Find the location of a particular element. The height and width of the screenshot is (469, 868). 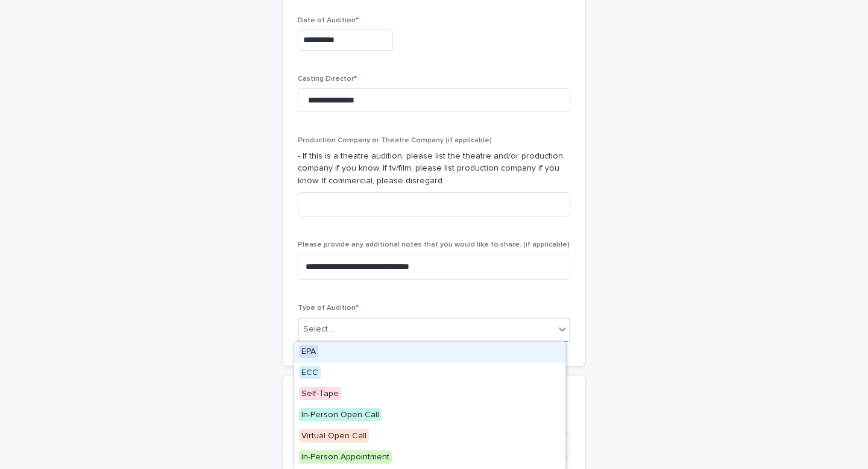

div: ECC is located at coordinates (430, 374).